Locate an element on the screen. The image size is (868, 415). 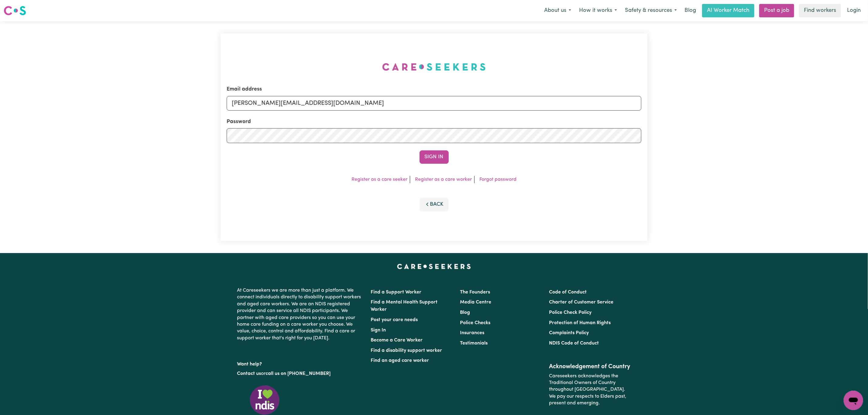
a: Forgot password is located at coordinates (498, 180).